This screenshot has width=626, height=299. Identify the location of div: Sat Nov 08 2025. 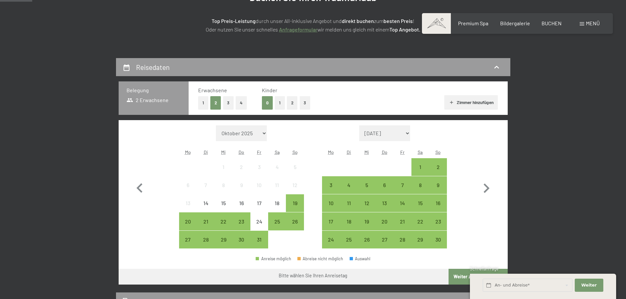
(420, 185).